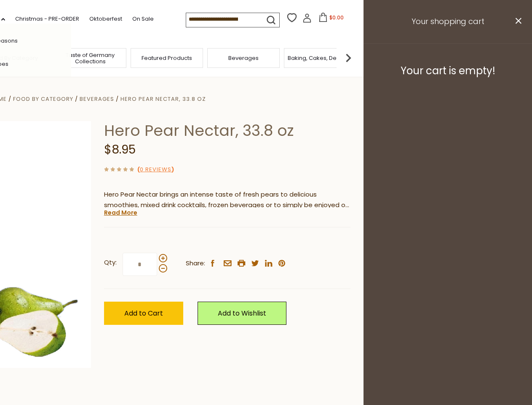 The image size is (532, 405). What do you see at coordinates (227, 200) in the screenshot?
I see `p: Hero Pear Nectar brings an intense taste of fresh pears to delicious smoothies, mixed drink cockt...` at bounding box center [227, 200].